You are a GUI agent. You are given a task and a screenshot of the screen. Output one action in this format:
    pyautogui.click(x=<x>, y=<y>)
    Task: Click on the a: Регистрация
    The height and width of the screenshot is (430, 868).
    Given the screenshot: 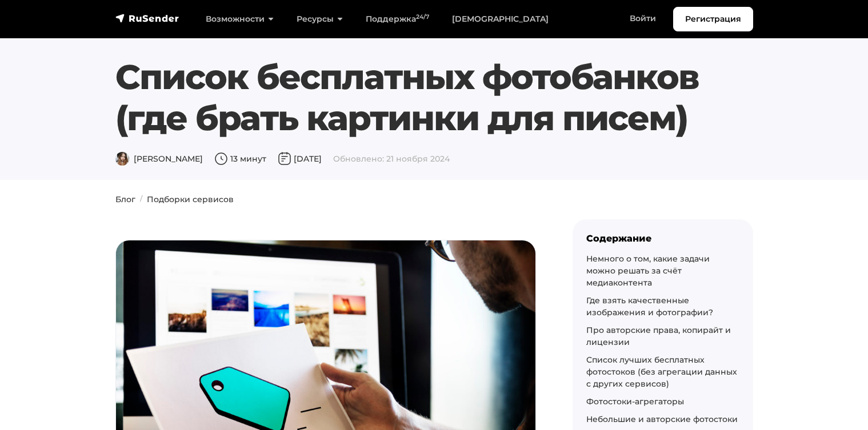 What is the action you would take?
    pyautogui.click(x=713, y=19)
    